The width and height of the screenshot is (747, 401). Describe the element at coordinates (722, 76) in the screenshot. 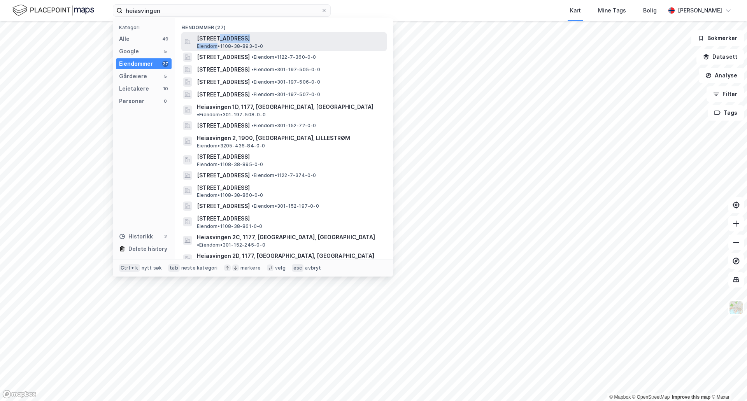

I see `button: Analyse` at that location.